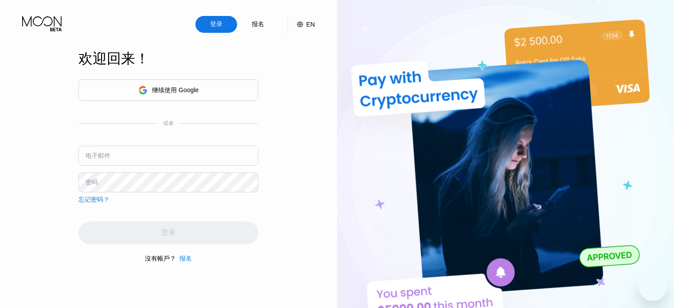 The height and width of the screenshot is (308, 674). What do you see at coordinates (216, 24) in the screenshot?
I see `div: 登录` at bounding box center [216, 24].